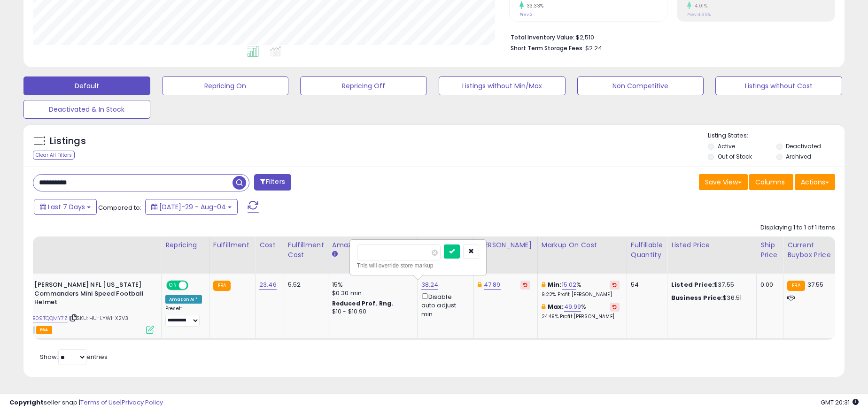 Image resolution: width=868 pixels, height=412 pixels. Describe the element at coordinates (185, 245) in the screenshot. I see `div: Repricing` at that location.